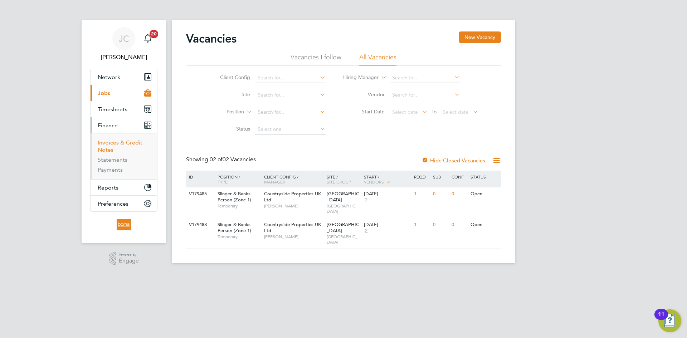  Describe the element at coordinates (154, 34) in the screenshot. I see `span: 20` at that location.